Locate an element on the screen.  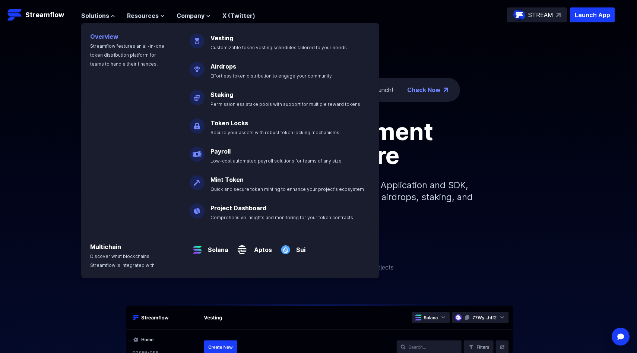
span: Quick and secure token minting to enhance your project's ecosystem is located at coordinates (287, 189).